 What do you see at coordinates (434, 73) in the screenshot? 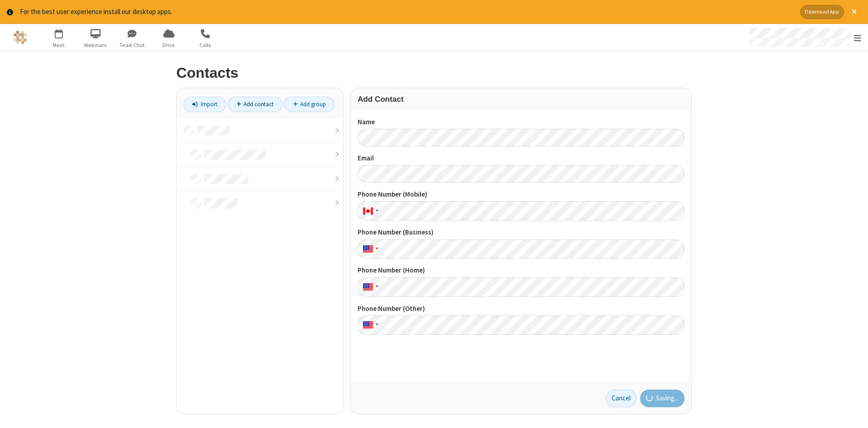
I see `h2: Contacts` at bounding box center [434, 73].